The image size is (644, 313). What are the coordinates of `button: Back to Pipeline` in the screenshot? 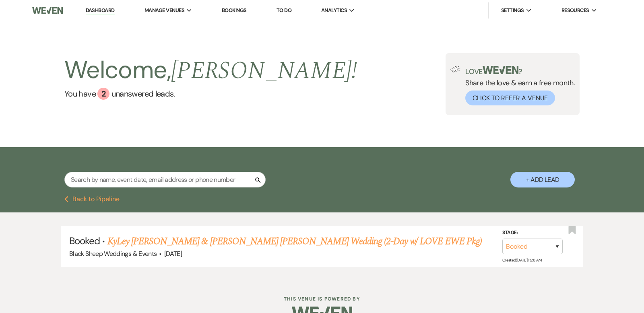 It's located at (92, 199).